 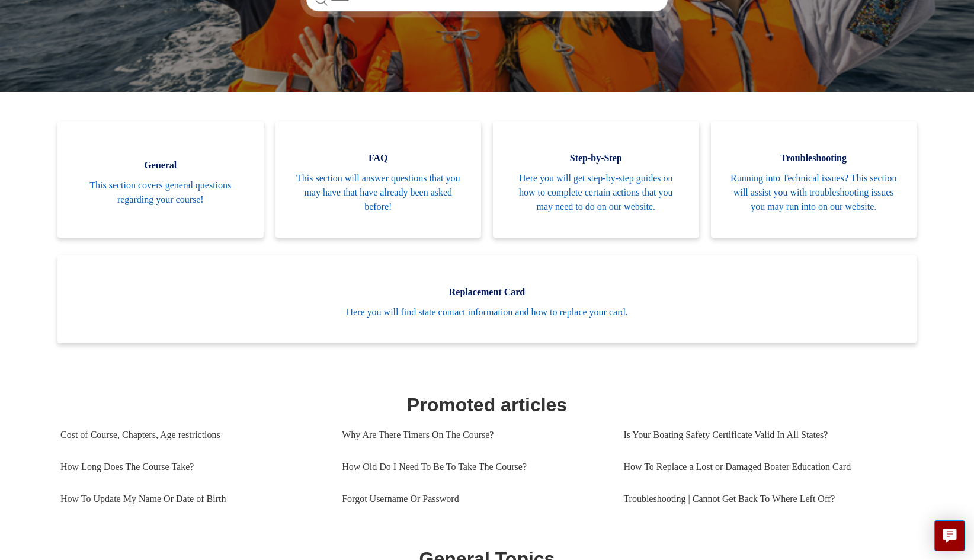 I want to click on span: Replacement Card, so click(x=487, y=292).